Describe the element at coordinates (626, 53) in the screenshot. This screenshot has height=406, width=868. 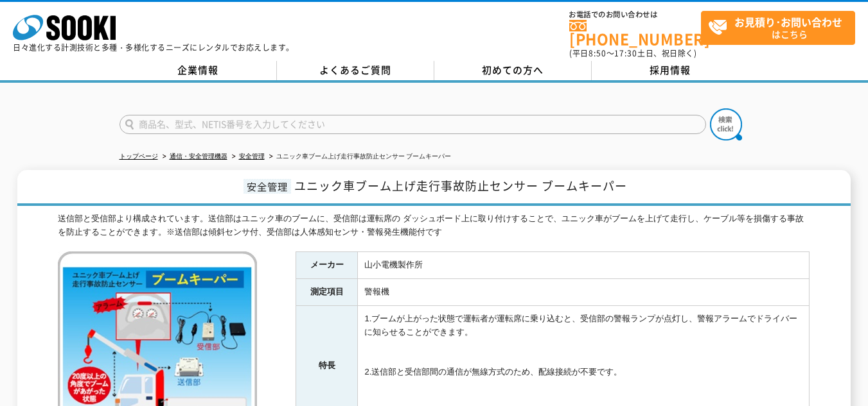
I see `span: 17:30` at that location.